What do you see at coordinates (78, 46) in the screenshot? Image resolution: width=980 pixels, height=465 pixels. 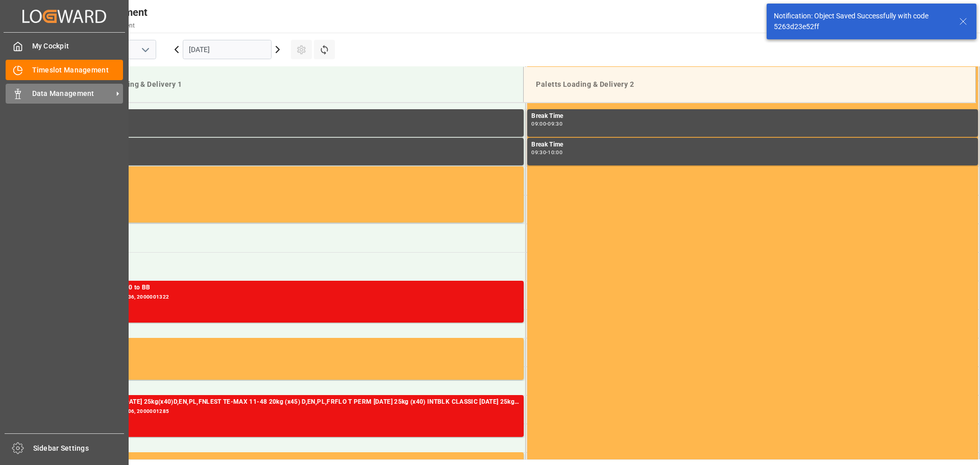 I see `span: My Cockpit` at bounding box center [78, 46].